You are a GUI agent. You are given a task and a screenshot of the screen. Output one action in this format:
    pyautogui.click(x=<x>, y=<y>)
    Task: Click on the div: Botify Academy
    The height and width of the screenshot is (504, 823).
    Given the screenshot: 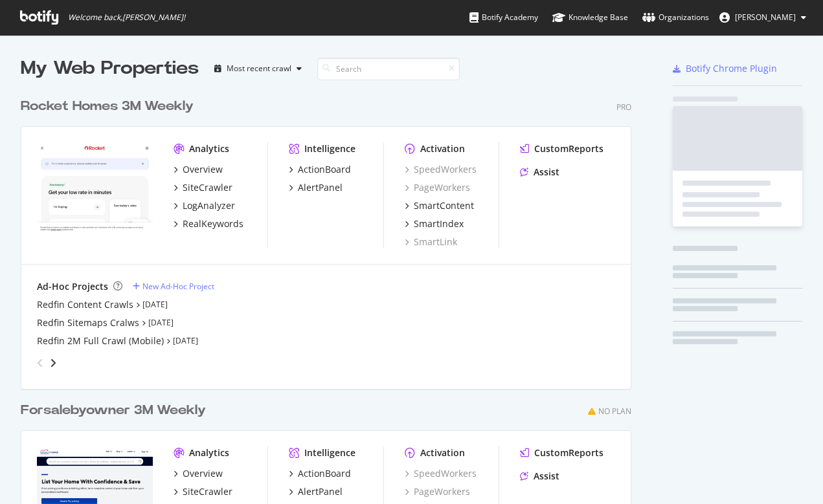 What is the action you would take?
    pyautogui.click(x=504, y=18)
    